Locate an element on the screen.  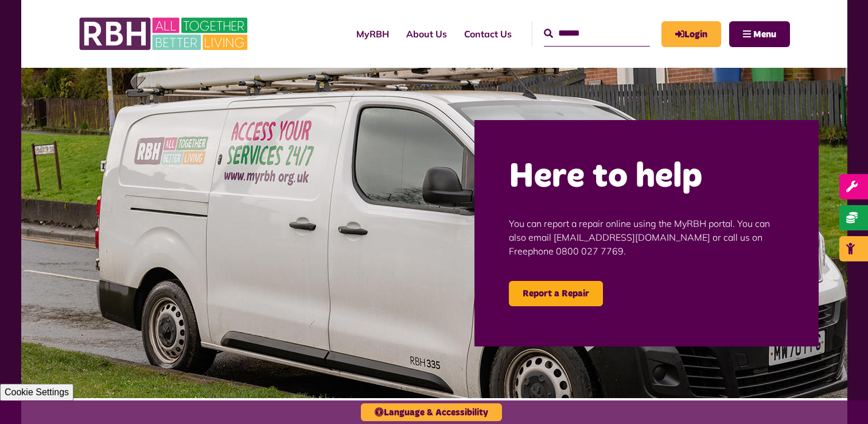
button: Navigation is located at coordinates (760, 34).